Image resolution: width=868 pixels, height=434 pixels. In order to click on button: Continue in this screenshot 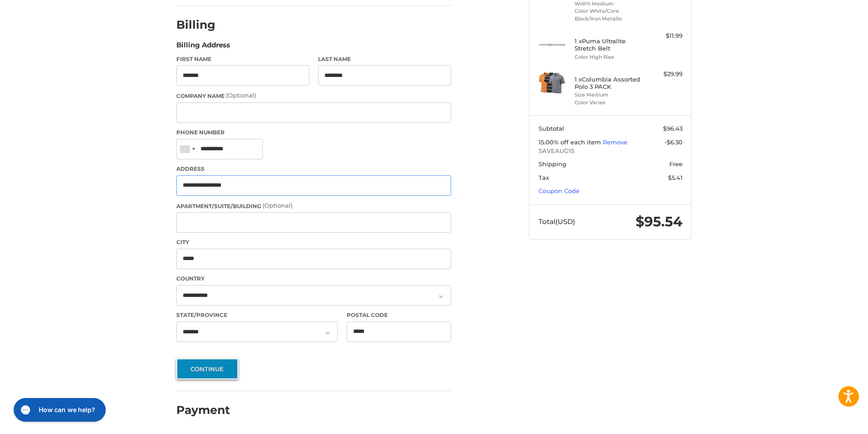, I will do `click(207, 369)`.